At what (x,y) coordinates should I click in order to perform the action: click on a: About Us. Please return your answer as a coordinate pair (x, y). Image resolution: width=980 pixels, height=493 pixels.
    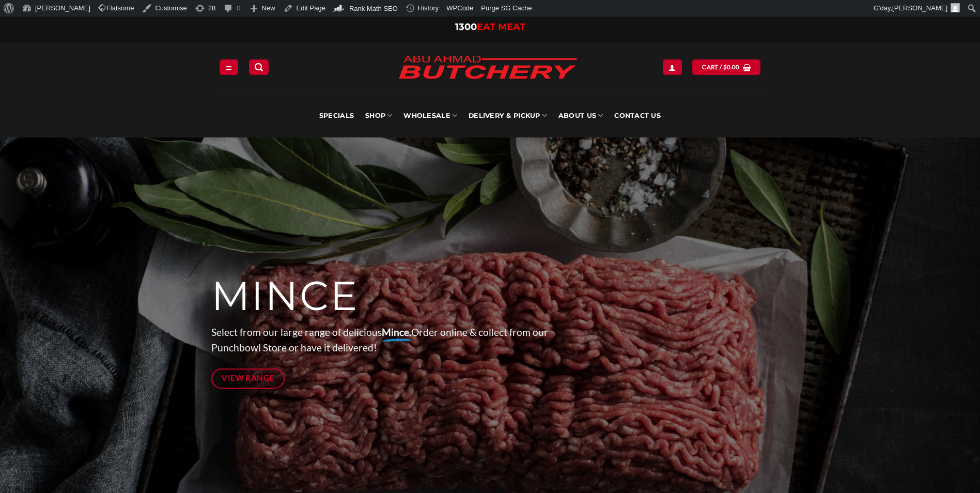
    Looking at the image, I should click on (580, 116).